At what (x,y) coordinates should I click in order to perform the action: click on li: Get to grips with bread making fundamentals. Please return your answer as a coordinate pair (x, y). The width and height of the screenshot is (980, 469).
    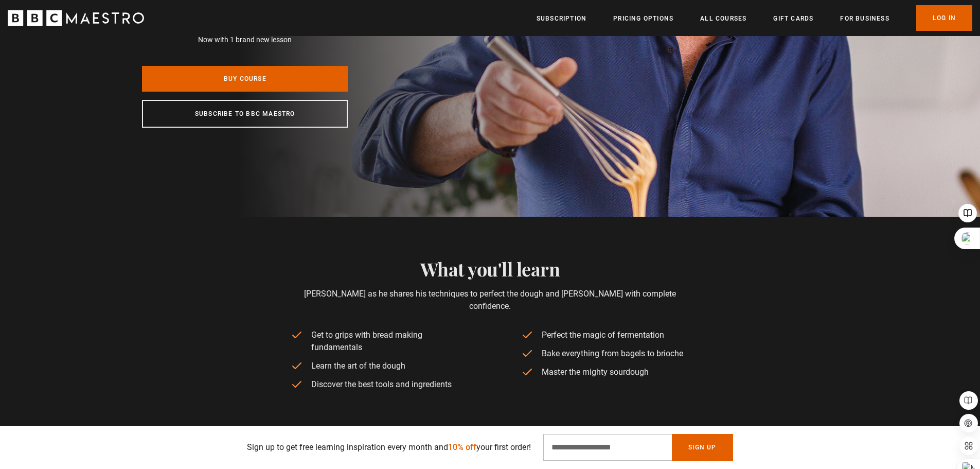
    Looking at the image, I should click on (376, 342).